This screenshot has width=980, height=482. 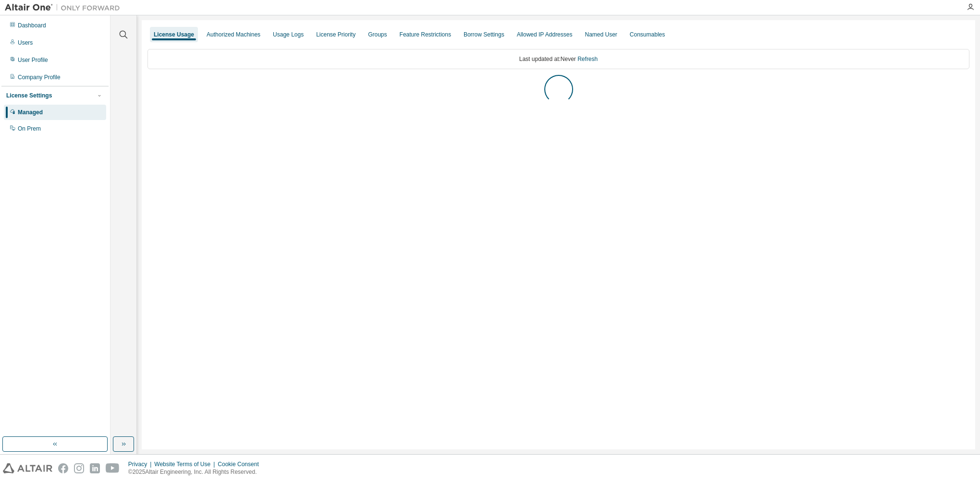 What do you see at coordinates (196, 472) in the screenshot?
I see `p: © 2025 Altair Engineering, Inc. All Rights Reserved.` at bounding box center [196, 472].